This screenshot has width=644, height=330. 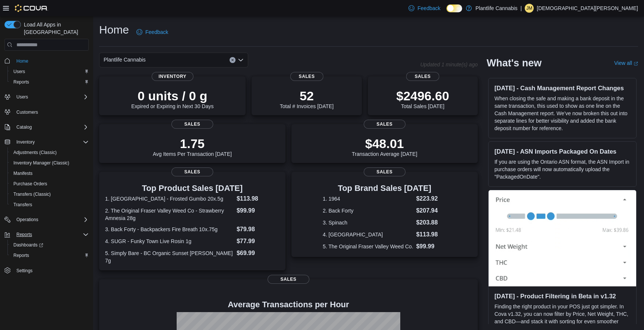 I want to click on h4: Average Transactions per Hour, so click(x=288, y=304).